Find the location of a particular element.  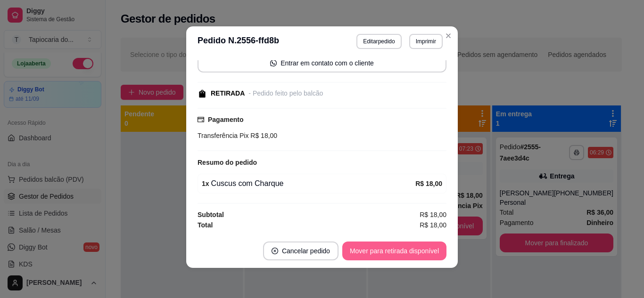

button: whats-appEntrar em contato com o cliente is located at coordinates (322, 63).